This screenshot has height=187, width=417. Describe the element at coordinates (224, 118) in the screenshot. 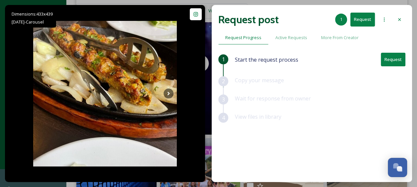

I see `span: 4` at that location.